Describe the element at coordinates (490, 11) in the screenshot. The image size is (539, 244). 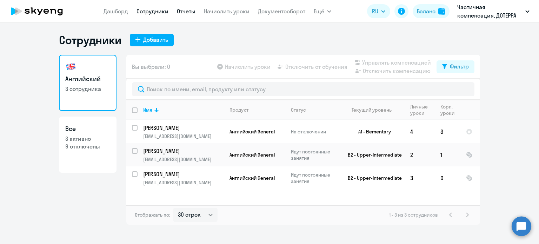
I see `p: Частичная компенсация, ДОТЕРРА РУС, ООО` at that location.